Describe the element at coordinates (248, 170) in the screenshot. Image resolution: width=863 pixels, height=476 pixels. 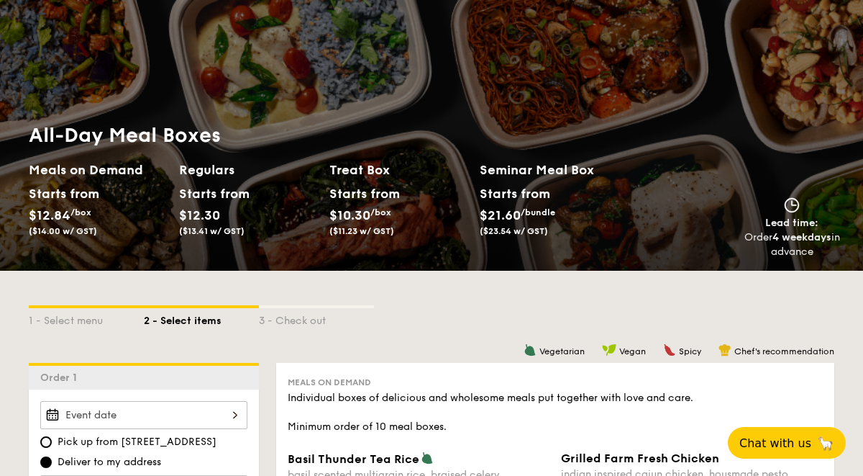
I see `h2: Regulars` at that location.